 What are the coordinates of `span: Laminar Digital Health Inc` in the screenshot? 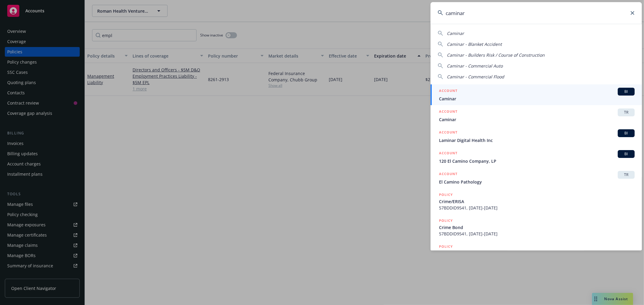 It's located at (537, 141).